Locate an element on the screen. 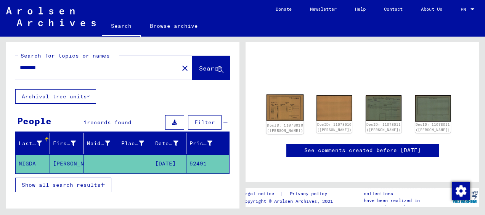 The width and height of the screenshot is (485, 215). button: Show all search results is located at coordinates (63, 185).